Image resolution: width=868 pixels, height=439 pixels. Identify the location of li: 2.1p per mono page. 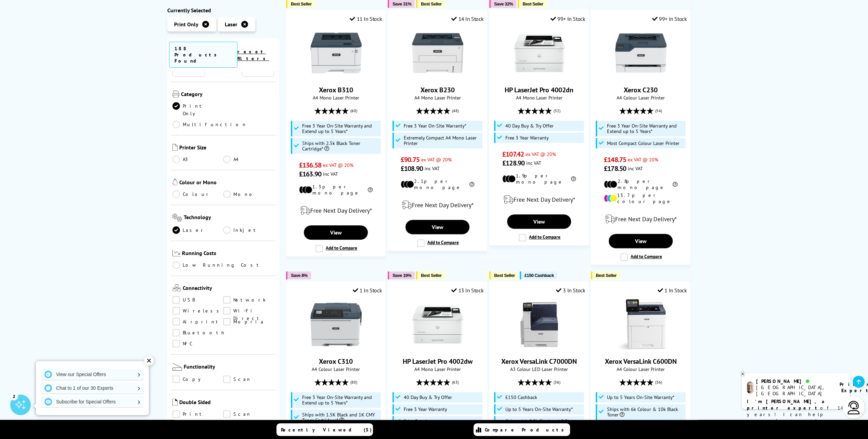
(437, 184).